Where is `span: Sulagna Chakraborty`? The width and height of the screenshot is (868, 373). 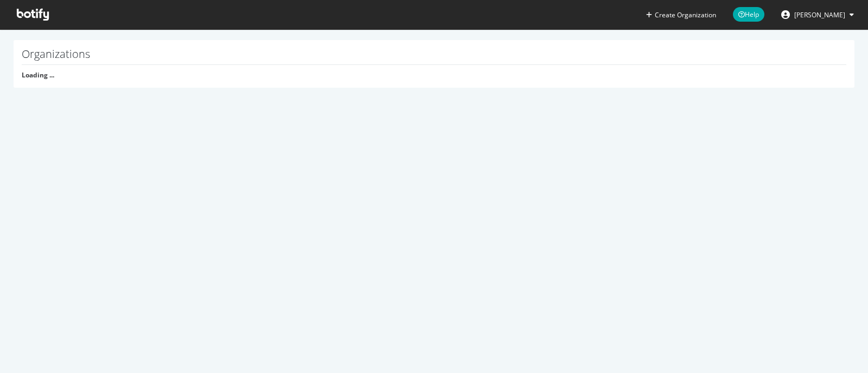
span: Sulagna Chakraborty is located at coordinates (820, 15).